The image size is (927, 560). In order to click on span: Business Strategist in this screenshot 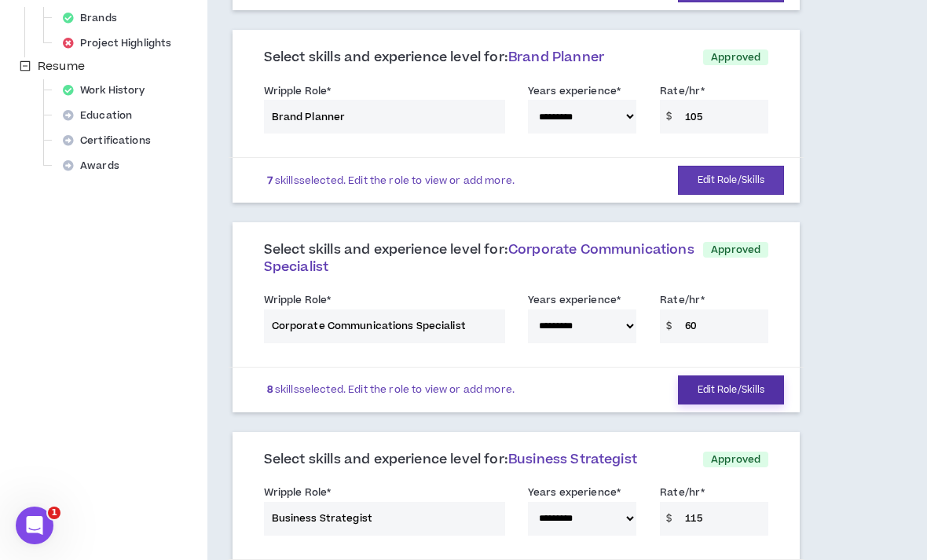, I will do `click(573, 459)`.